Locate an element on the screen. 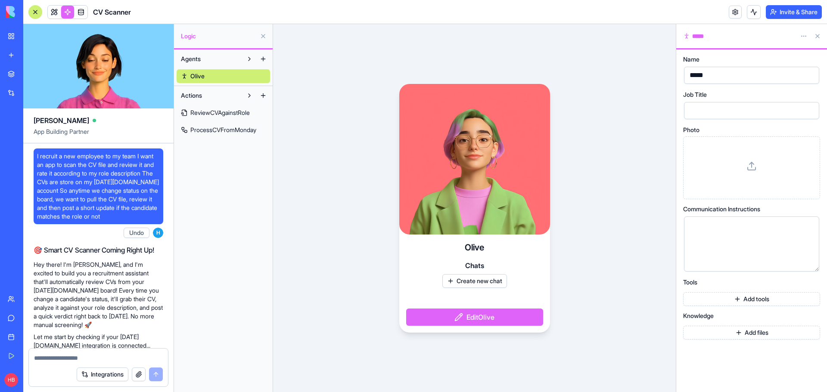  button: Integrations is located at coordinates (102, 375).